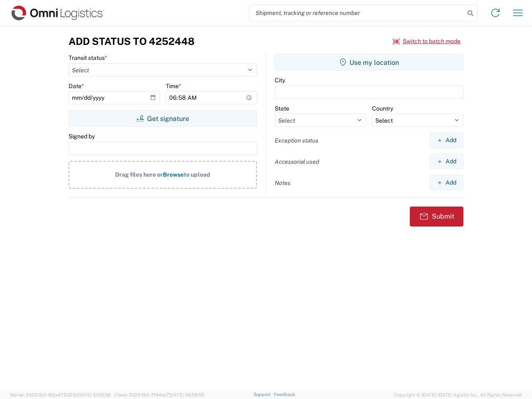  Describe the element at coordinates (357, 13) in the screenshot. I see `input: Shipment, tracking or reference number` at that location.